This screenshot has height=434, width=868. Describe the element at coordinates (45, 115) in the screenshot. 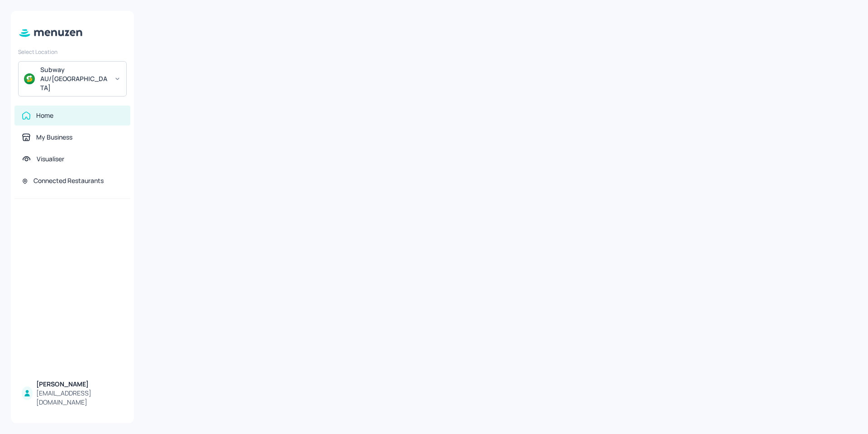

I see `div: Home` at that location.